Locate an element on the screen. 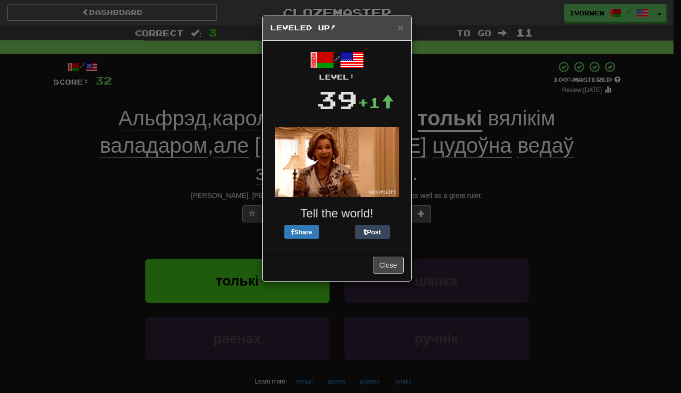  h5: Leveled Up! is located at coordinates (337, 28).